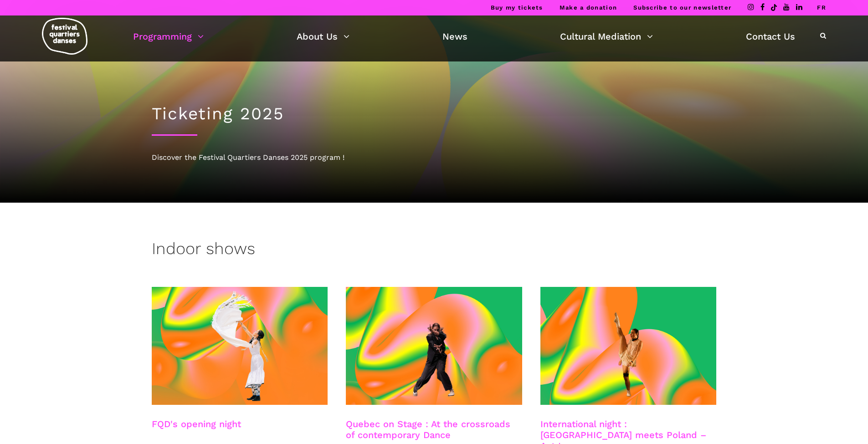  Describe the element at coordinates (64, 36) in the screenshot. I see `img: logo-fqd-med` at that location.